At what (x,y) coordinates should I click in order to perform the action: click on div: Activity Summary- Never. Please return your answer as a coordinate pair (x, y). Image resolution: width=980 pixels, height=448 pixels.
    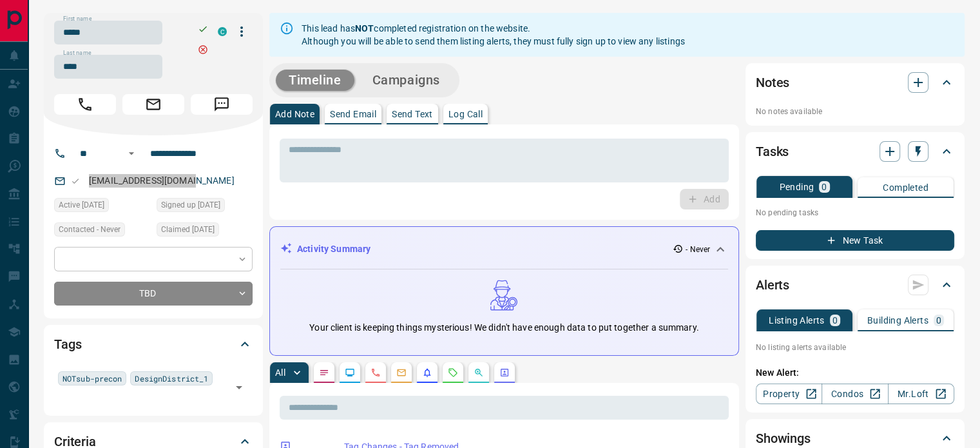
    Looking at the image, I should click on (504, 248).